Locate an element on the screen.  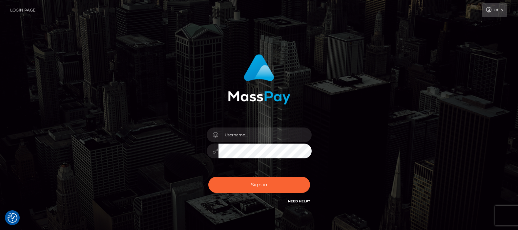
img: MassPay Login is located at coordinates (259, 79).